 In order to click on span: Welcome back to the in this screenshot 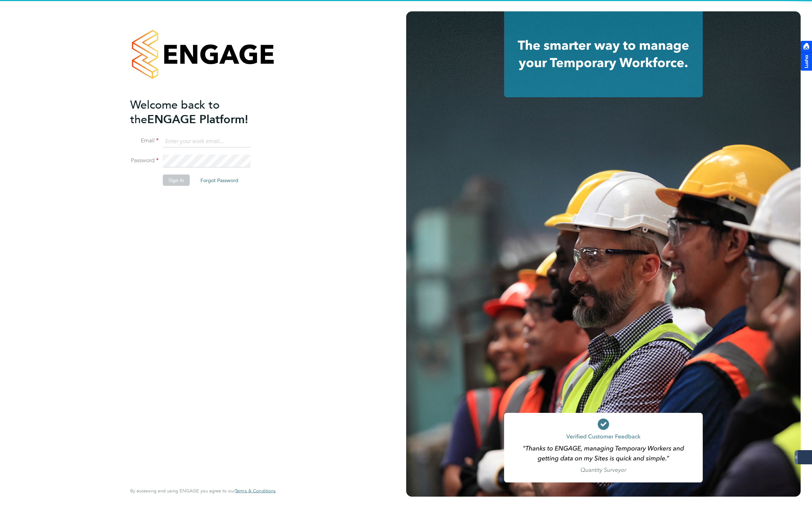, I will do `click(175, 112)`.